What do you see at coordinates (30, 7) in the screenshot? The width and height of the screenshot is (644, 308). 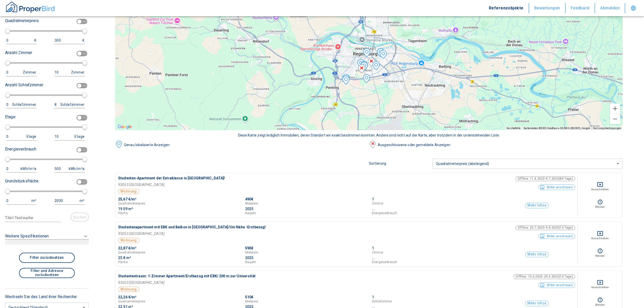 I see `img: ProperBird Logo and Home Button` at bounding box center [30, 7].